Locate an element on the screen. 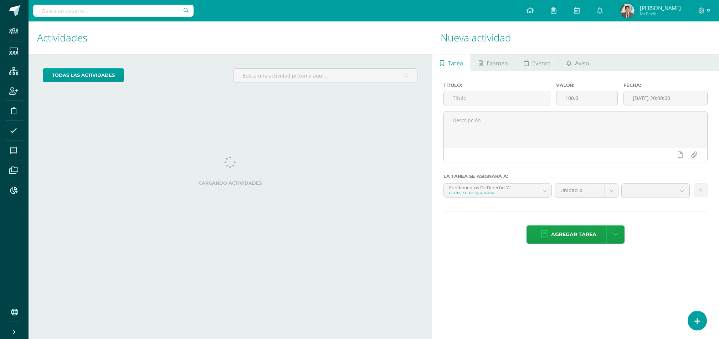  label: Cargando actividades is located at coordinates (230, 183).